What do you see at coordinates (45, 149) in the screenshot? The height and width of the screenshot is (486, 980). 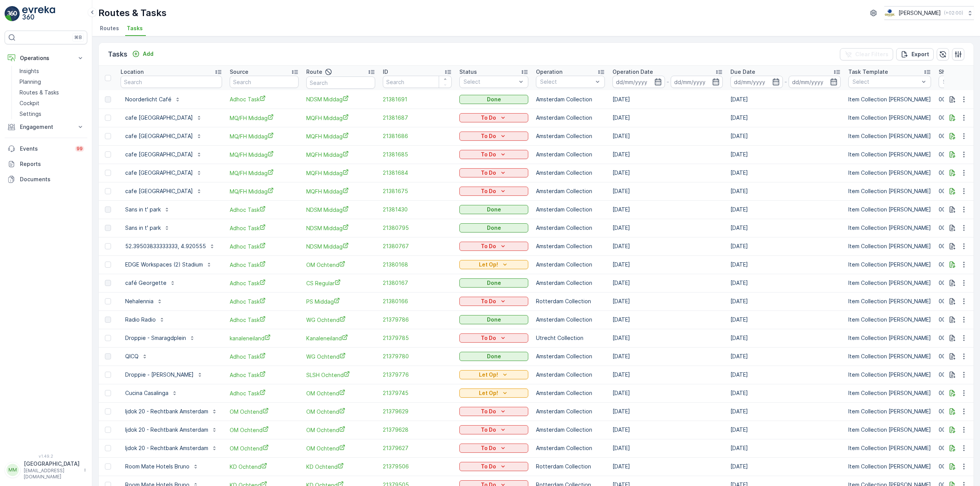 I see `p: Events` at bounding box center [45, 149].